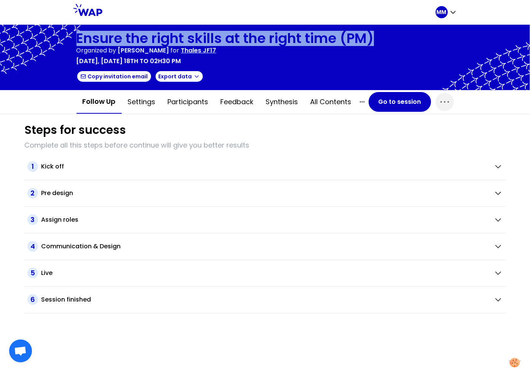  Describe the element at coordinates (265, 167) in the screenshot. I see `button: 1Kick off` at that location.